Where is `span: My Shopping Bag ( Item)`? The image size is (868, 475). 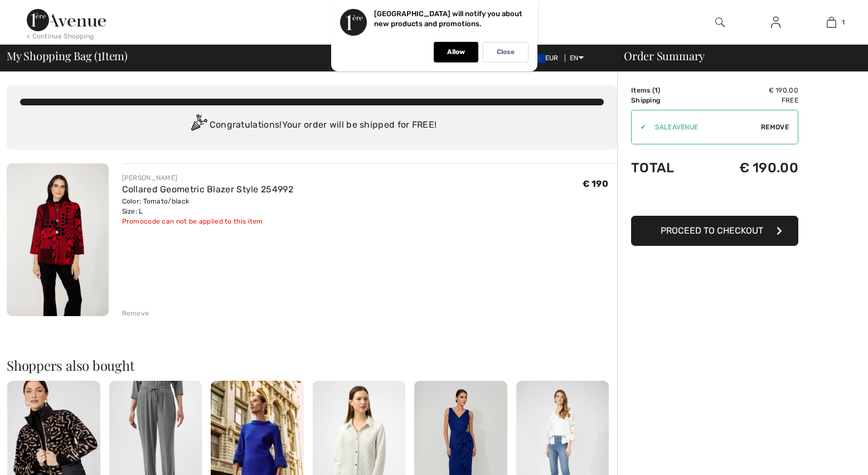 span: My Shopping Bag ( Item) is located at coordinates (67, 56).